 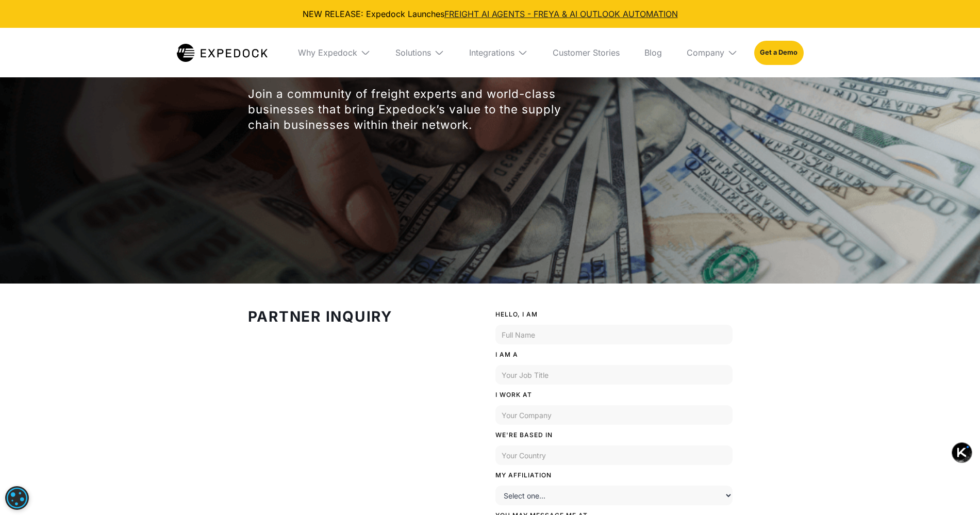 I want to click on a: Blog, so click(x=653, y=53).